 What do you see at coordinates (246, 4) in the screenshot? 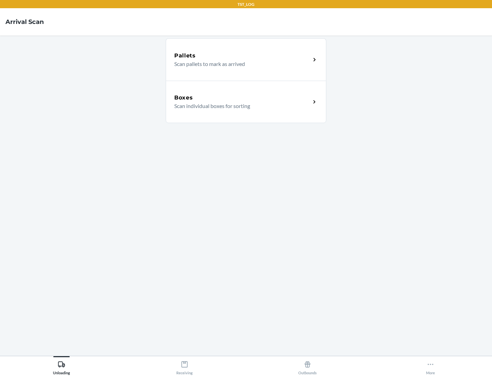
I see `p: TST_LOG` at bounding box center [246, 4].